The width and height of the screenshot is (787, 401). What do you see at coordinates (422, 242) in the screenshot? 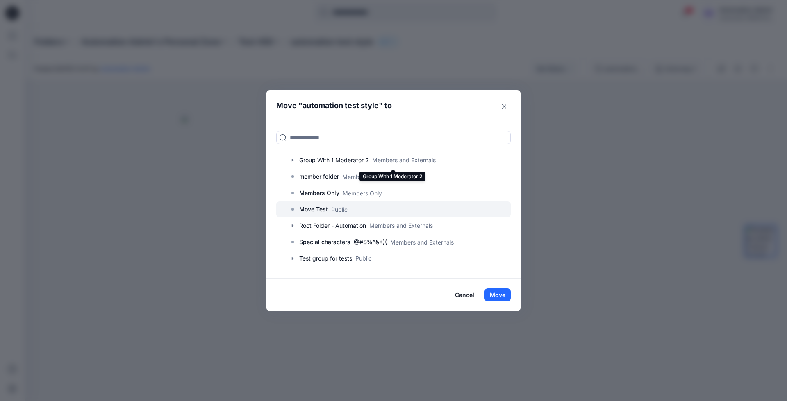
I see `p: Members and Externals` at bounding box center [422, 242].